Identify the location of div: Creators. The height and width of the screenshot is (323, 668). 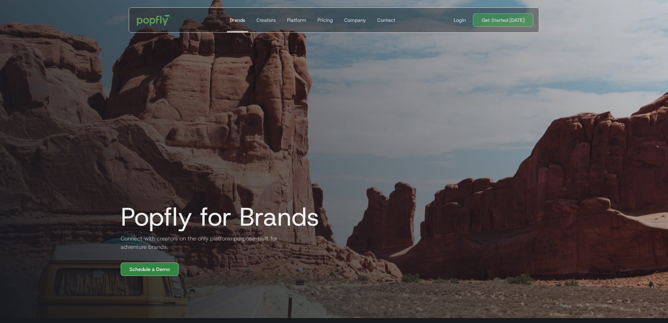
(266, 20).